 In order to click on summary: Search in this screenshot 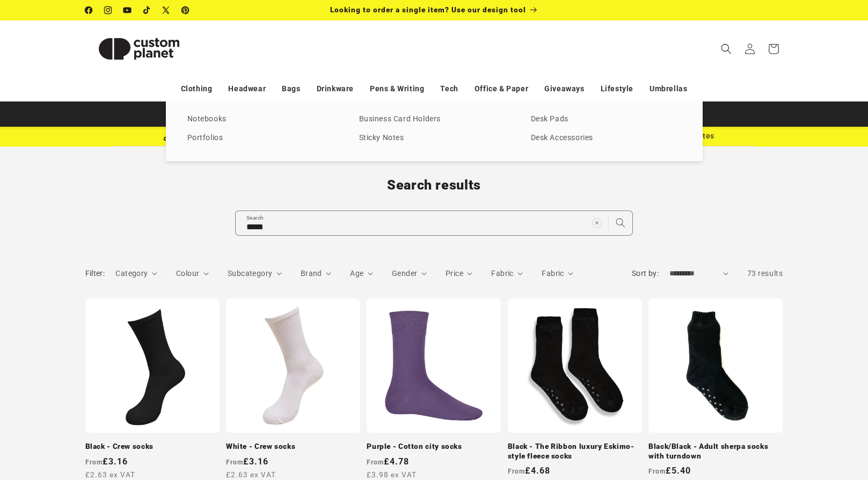, I will do `click(726, 49)`.